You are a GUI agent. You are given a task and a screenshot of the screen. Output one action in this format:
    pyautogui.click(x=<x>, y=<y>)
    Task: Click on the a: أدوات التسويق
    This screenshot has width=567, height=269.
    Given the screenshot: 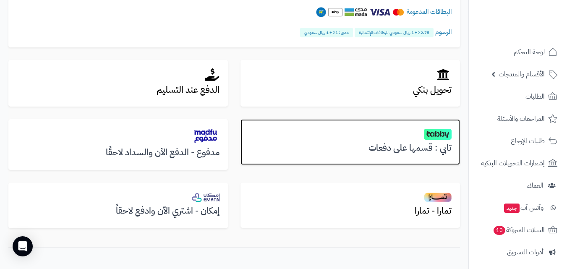 What is the action you would take?
    pyautogui.click(x=518, y=252)
    